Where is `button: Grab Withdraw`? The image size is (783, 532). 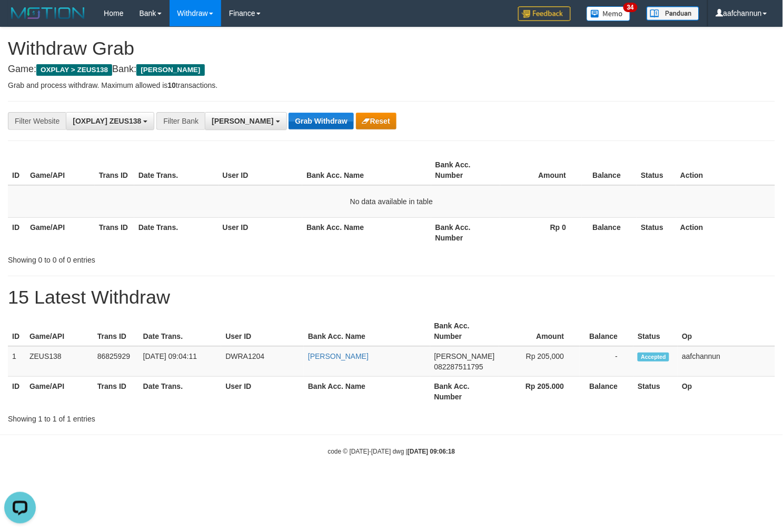
button: Grab Withdraw is located at coordinates (321, 121).